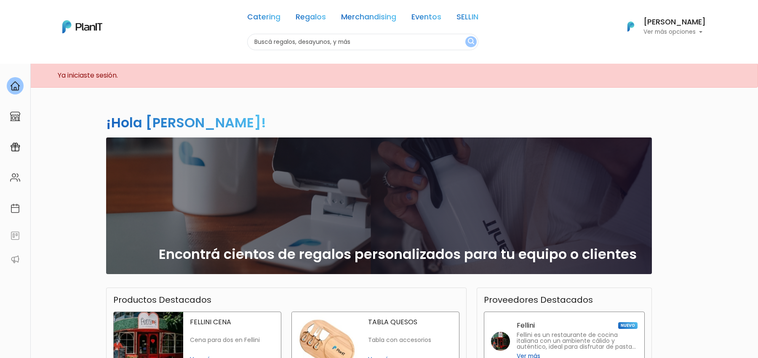 The width and height of the screenshot is (758, 358). What do you see at coordinates (232, 322) in the screenshot?
I see `p: FELLINI CENA` at bounding box center [232, 322].